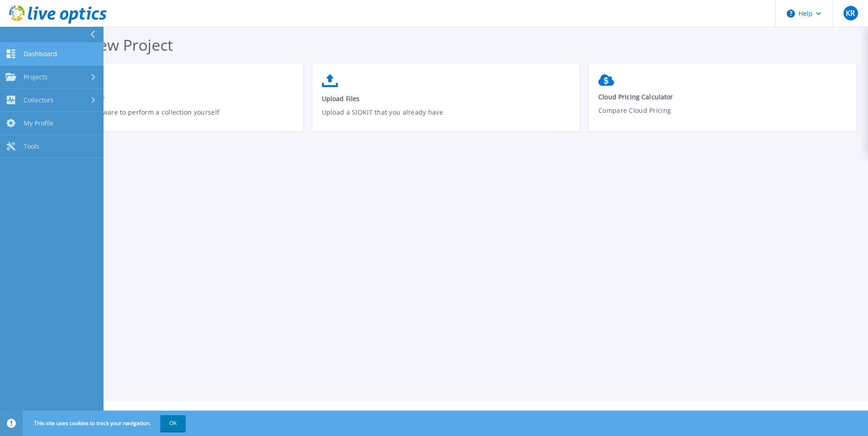  What do you see at coordinates (36, 77) in the screenshot?
I see `span: Projects` at bounding box center [36, 77].